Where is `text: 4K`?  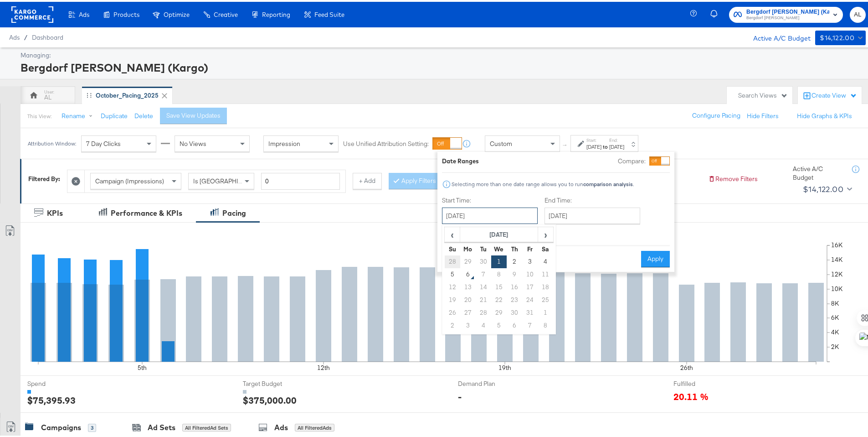
text: 4K is located at coordinates (835, 330).